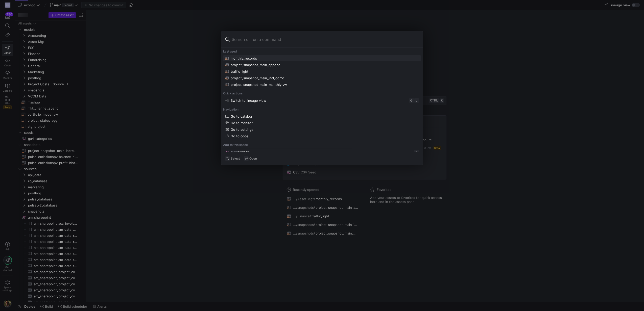 Image resolution: width=644 pixels, height=311 pixels. Describe the element at coordinates (417, 101) in the screenshot. I see `span: L` at that location.